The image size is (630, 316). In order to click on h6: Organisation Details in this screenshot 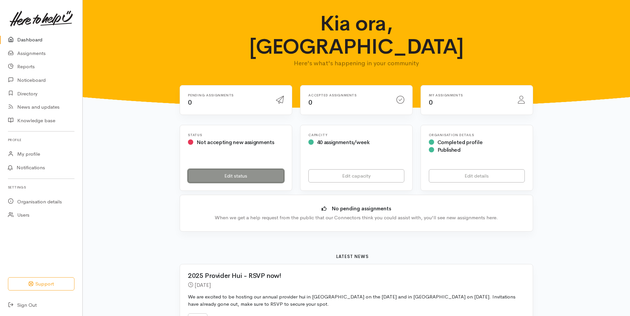, I will do `click(477, 135)`.